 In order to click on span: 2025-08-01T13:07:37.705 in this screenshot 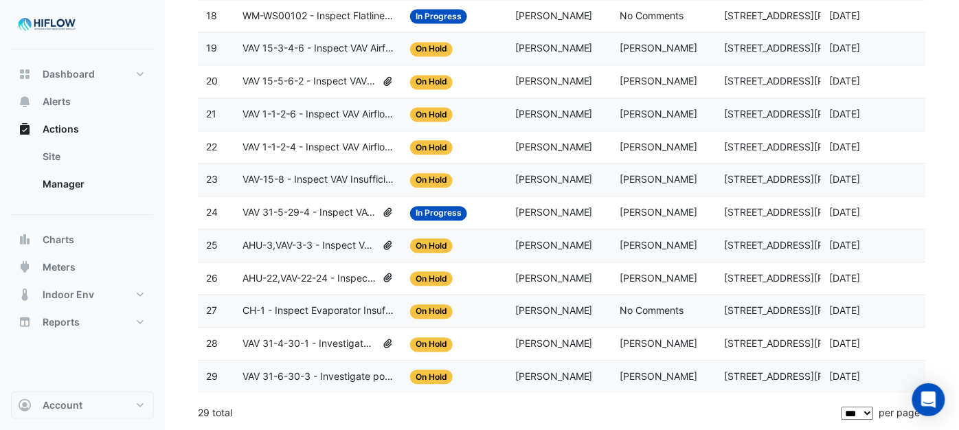, I will do `click(844, 244)`.